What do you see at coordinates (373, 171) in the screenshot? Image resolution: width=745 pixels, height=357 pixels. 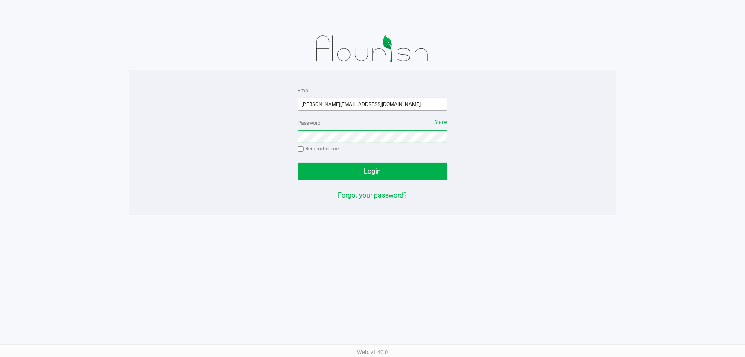 I see `button: Login` at bounding box center [373, 171].